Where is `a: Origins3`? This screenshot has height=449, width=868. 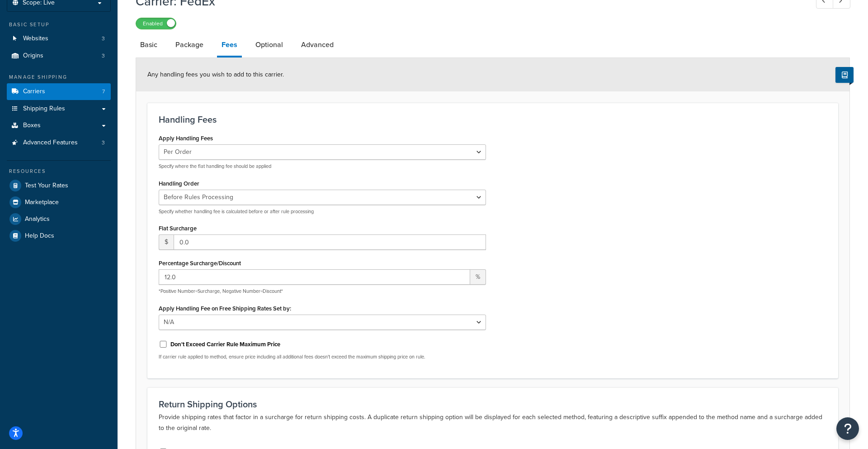 a: Origins3 is located at coordinates (59, 56).